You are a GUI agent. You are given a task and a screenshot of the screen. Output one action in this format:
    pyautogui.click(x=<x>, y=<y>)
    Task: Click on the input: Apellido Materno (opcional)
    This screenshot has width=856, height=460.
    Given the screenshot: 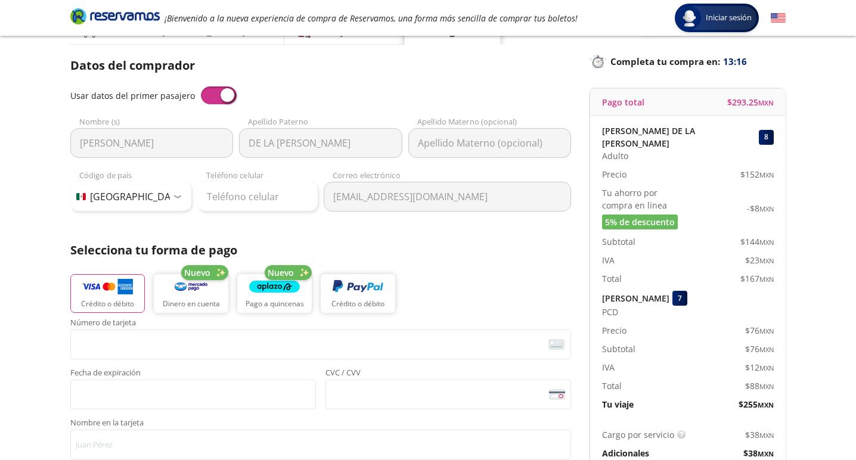 What is the action you would take?
    pyautogui.click(x=489, y=143)
    